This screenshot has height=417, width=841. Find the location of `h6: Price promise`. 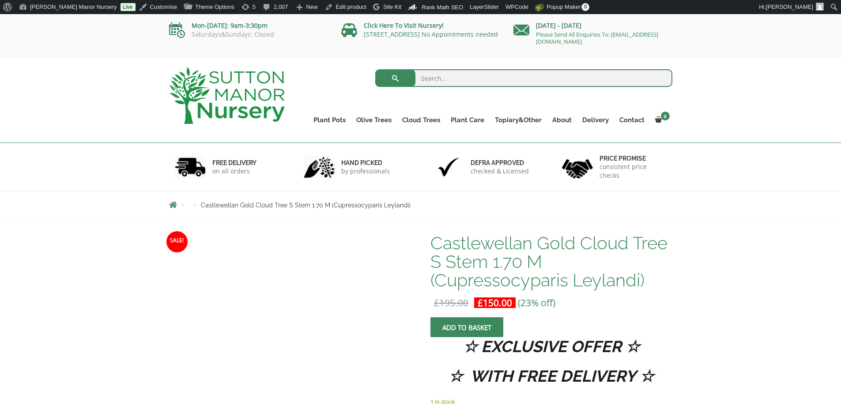

h6: Price promise is located at coordinates (633, 159).